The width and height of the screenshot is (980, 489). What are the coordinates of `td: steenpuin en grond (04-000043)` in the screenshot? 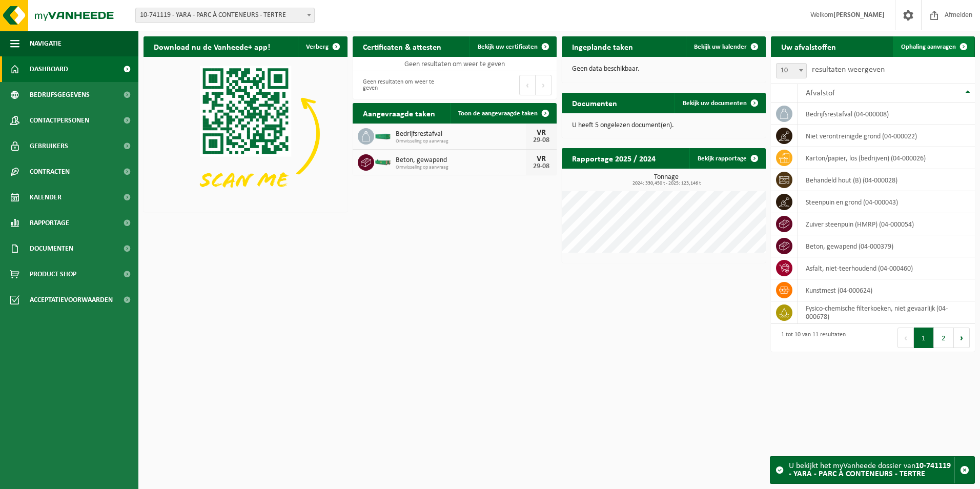 It's located at (887, 202).